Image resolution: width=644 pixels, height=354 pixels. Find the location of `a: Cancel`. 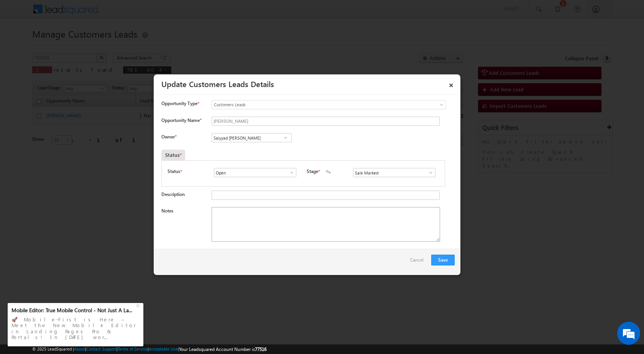

a: Cancel is located at coordinates (419, 262).